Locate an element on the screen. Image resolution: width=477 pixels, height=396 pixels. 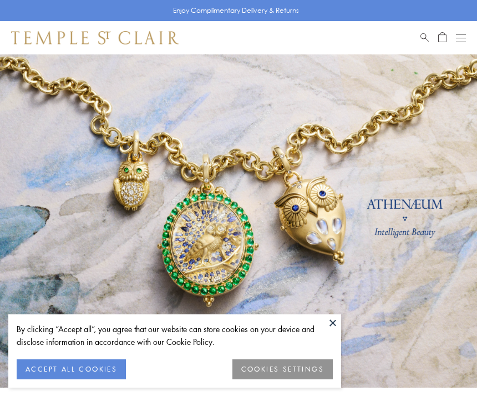
button: ACCEPT ALL COOKIES is located at coordinates (71, 369).